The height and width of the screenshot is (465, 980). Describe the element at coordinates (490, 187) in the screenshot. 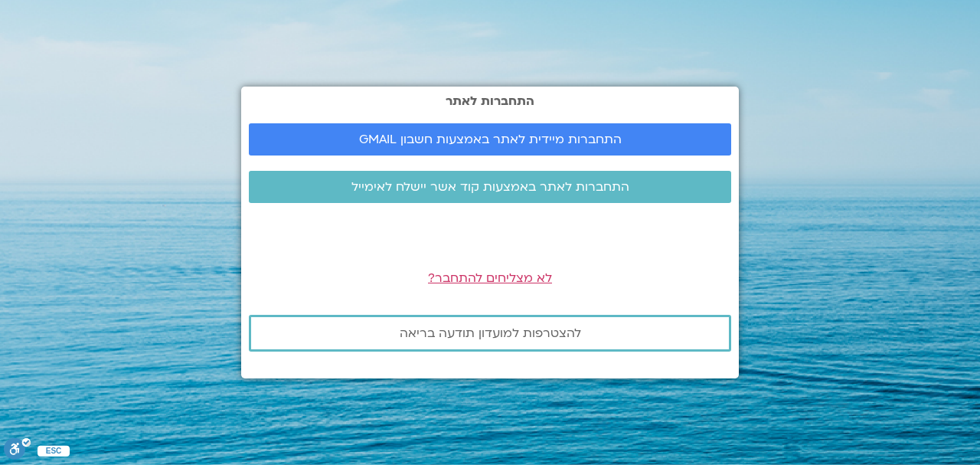

I see `a: התחברות לאתר באמצעות קוד אשר יישלח לאימייל` at that location.